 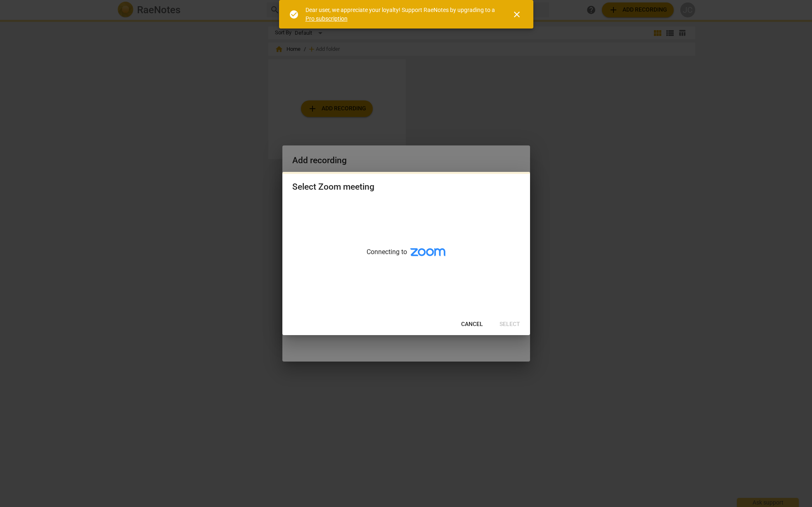 I want to click on span: check_circle, so click(x=294, y=14).